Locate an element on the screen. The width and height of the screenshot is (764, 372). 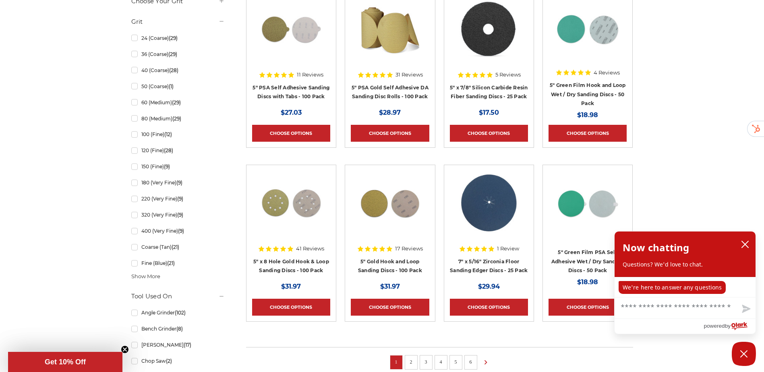
span: 11 Reviews is located at coordinates (310, 74).